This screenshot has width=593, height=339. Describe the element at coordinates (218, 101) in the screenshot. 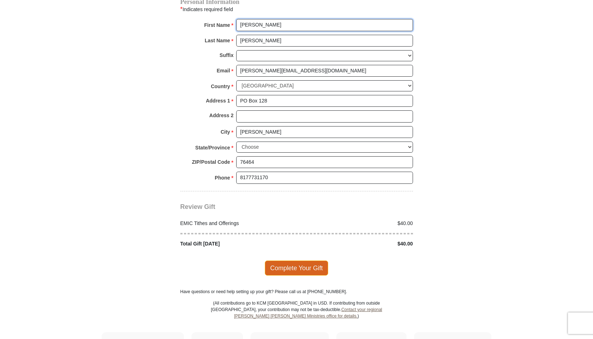

I see `strong: Address 1` at that location.